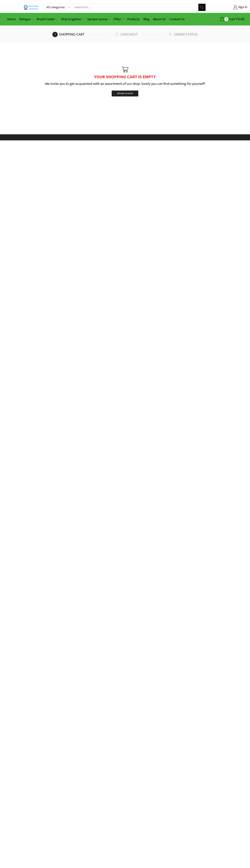  I want to click on a: Brush Cutter, so click(47, 19).